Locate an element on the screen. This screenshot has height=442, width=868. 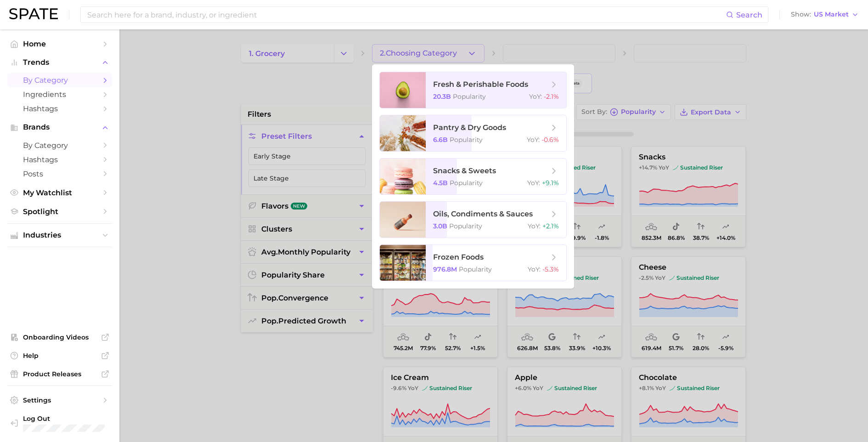
a: Onboarding Videos is located at coordinates (60, 337).